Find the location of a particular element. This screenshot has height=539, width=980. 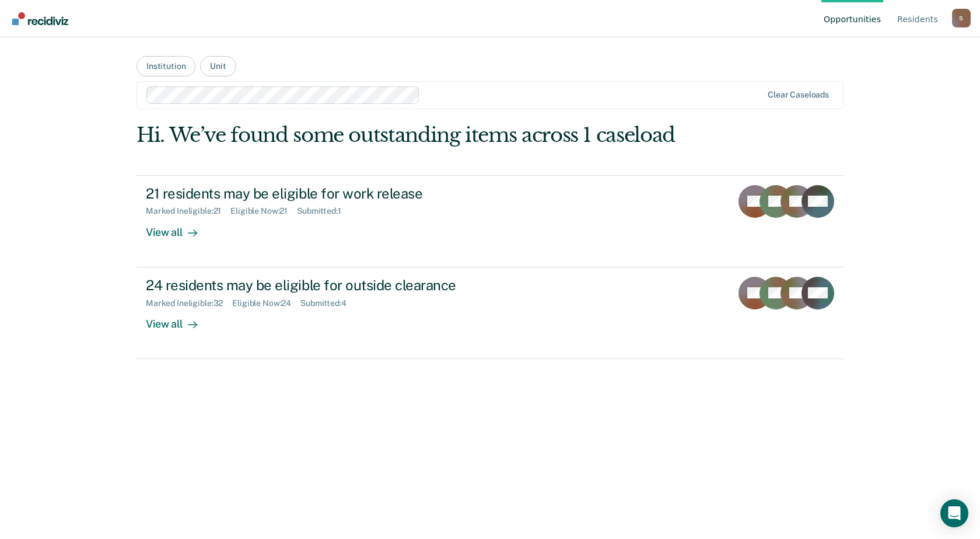

button: Profile dropdown button is located at coordinates (962, 18).